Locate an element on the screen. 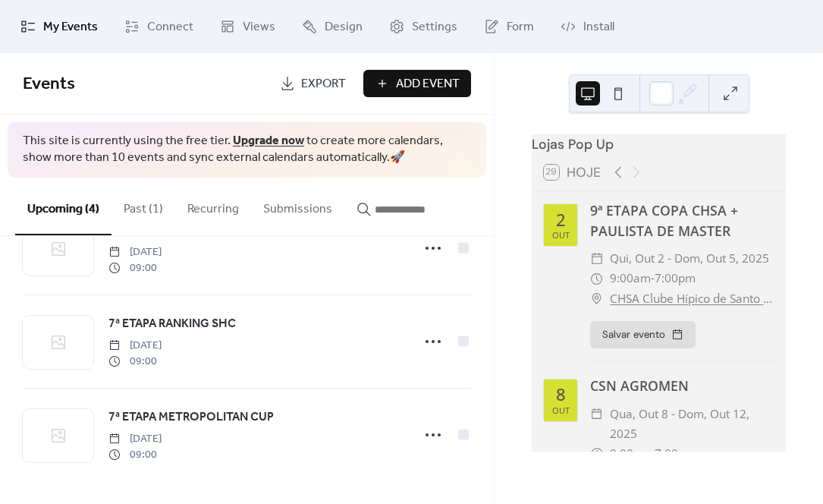  span: 7ª ETAPA METROPOLITAN CUP is located at coordinates (192, 417).